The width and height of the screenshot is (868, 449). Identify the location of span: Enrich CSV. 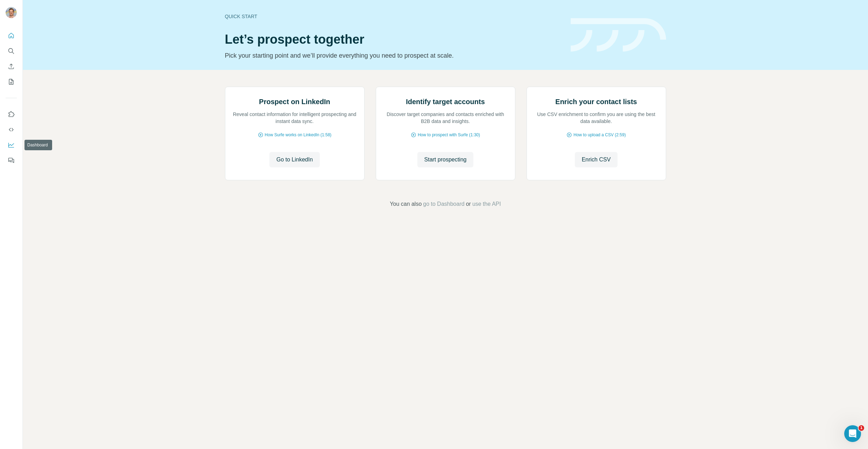
(596, 160).